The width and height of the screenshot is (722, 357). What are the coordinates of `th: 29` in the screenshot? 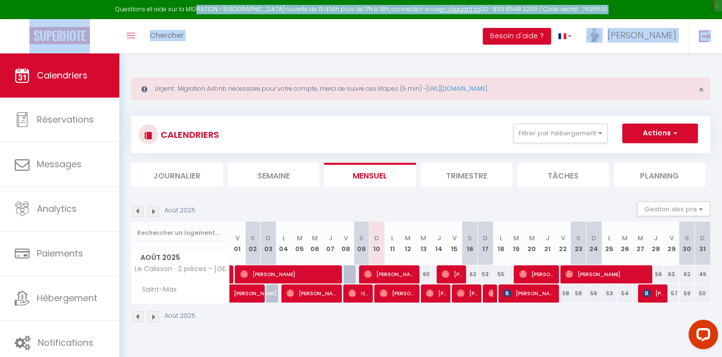 It's located at (671, 244).